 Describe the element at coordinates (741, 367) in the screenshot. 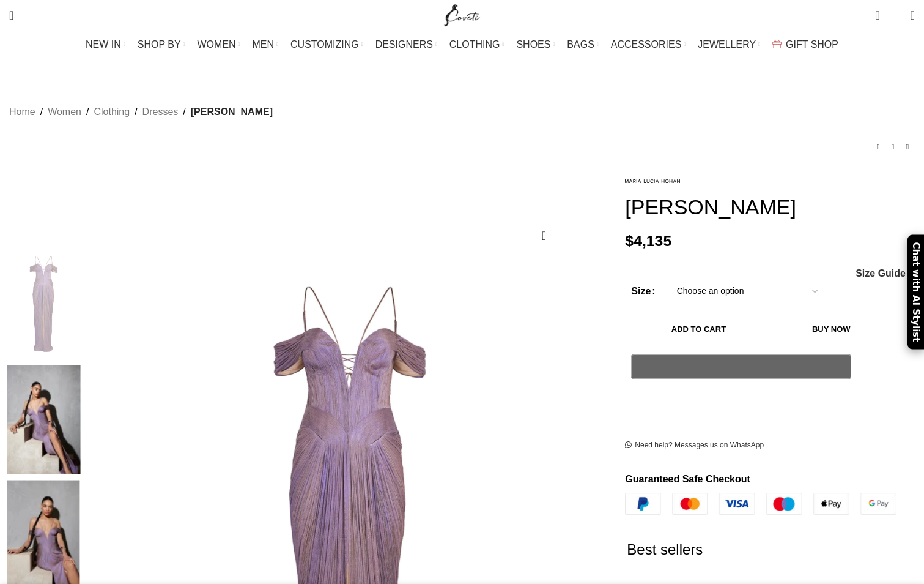

I see `button: Pay with GPay` at that location.